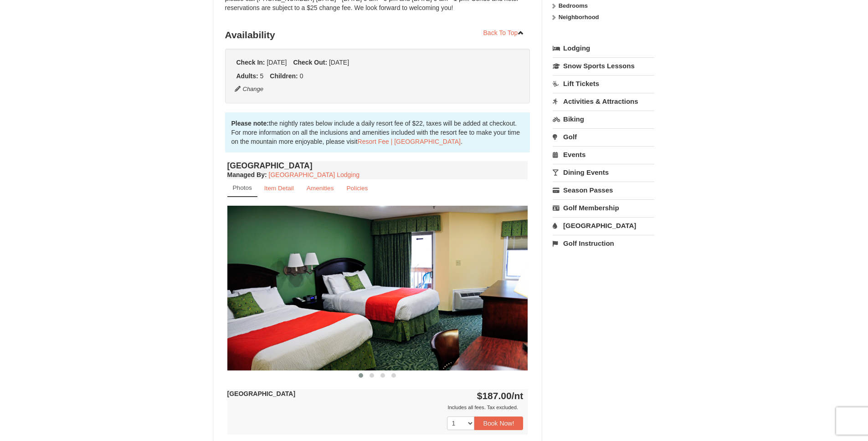 This screenshot has height=441, width=868. Describe the element at coordinates (518, 396) in the screenshot. I see `span: /nt` at that location.